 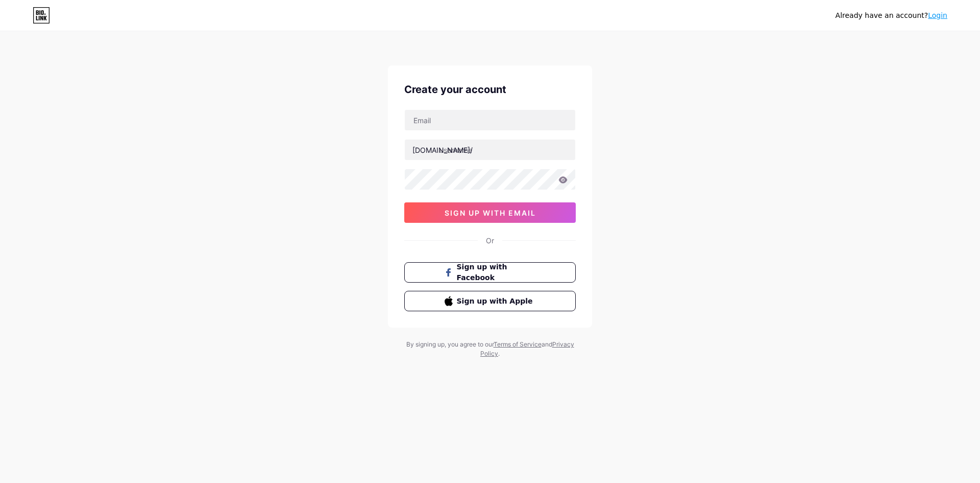 What do you see at coordinates (517, 344) in the screenshot?
I see `a: Terms of Service` at bounding box center [517, 344].